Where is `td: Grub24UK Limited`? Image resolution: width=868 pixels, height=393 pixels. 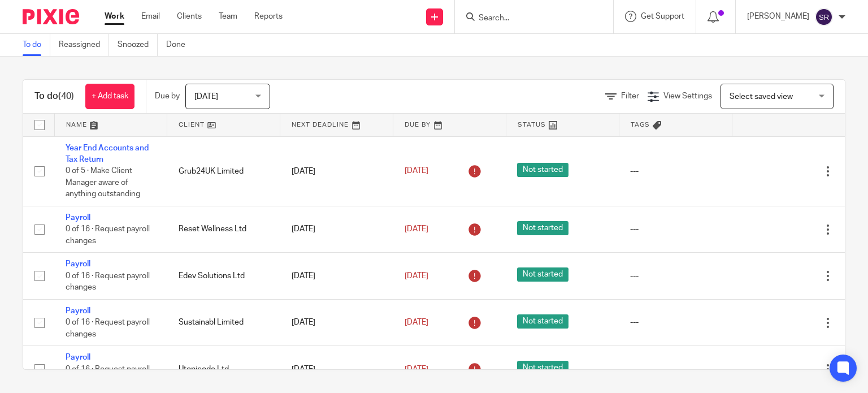 td: Grub24UK Limited is located at coordinates (223, 171).